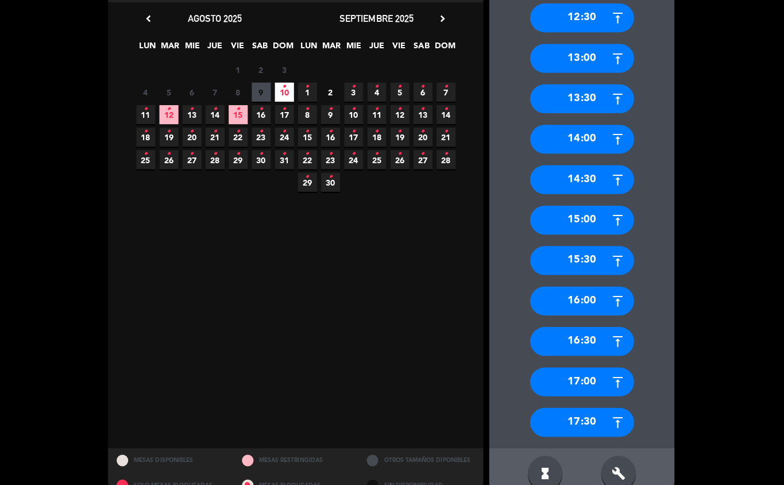  What do you see at coordinates (169, 460) in the screenshot?
I see `div: MESAS DISPONIBLES` at bounding box center [169, 460].